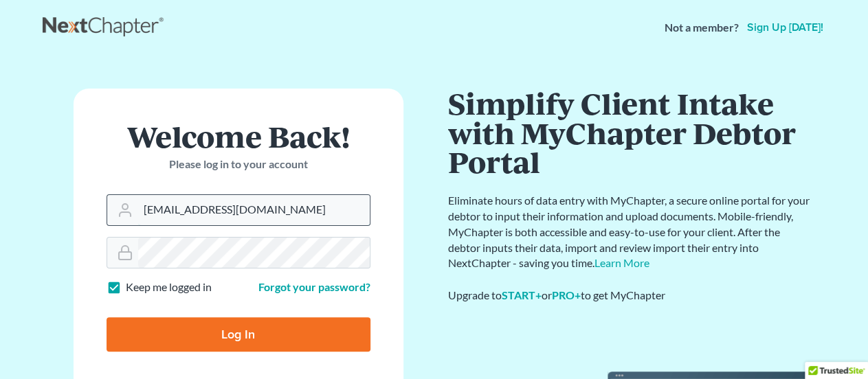  What do you see at coordinates (630, 133) in the screenshot?
I see `h1: Simplify Client Intake with MyChapter Debtor Portal` at bounding box center [630, 133].